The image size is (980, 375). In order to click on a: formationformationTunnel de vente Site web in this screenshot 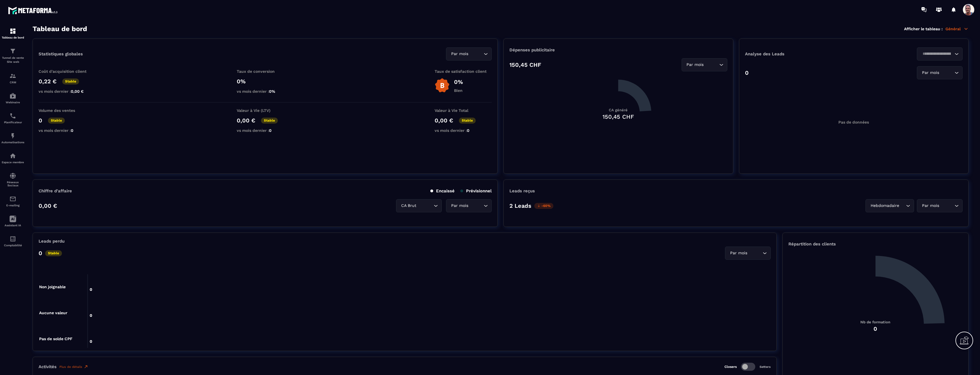, I will do `click(13, 55)`.